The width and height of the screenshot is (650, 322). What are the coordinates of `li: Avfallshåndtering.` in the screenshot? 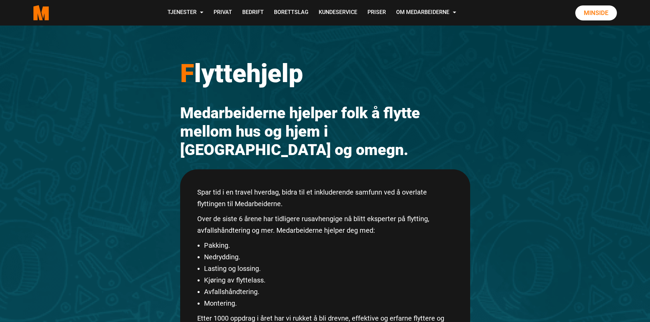 It's located at (329, 292).